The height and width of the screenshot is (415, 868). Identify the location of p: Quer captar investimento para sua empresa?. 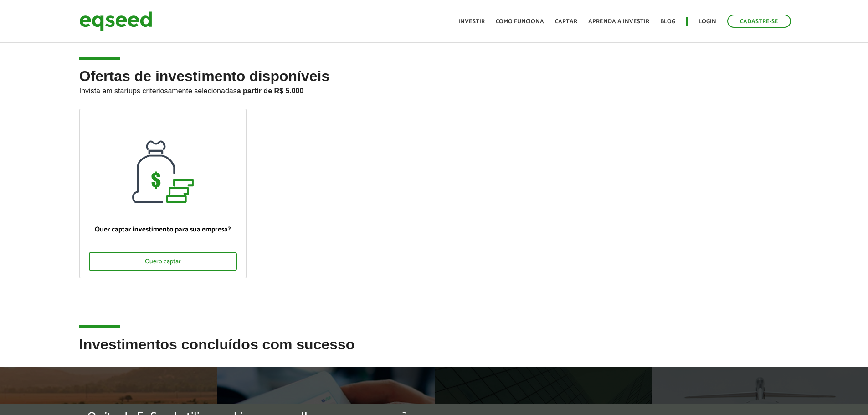
(163, 229).